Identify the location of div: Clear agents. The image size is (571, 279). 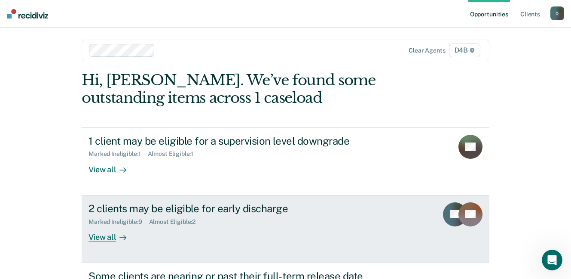
(427, 50).